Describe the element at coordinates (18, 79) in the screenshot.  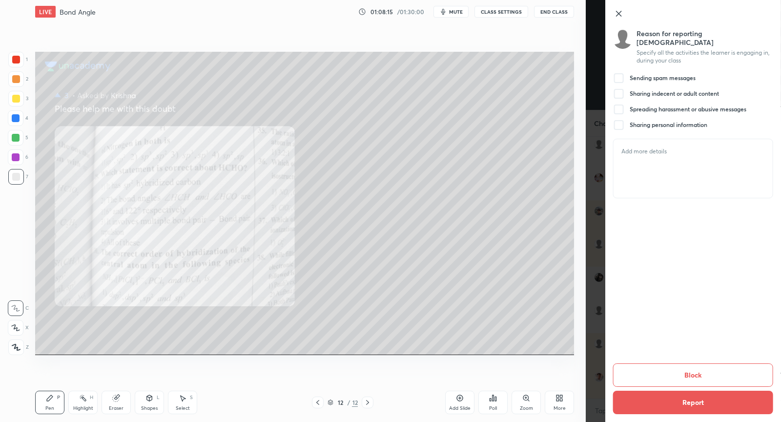
I see `div: 2` at that location.